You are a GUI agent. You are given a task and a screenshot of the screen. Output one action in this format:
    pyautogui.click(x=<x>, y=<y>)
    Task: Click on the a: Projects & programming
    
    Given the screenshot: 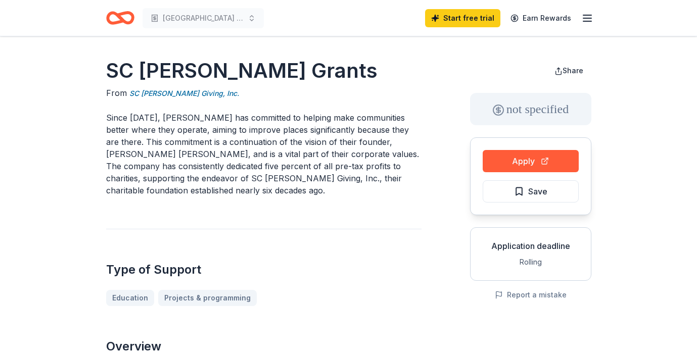 What is the action you would take?
    pyautogui.click(x=207, y=298)
    